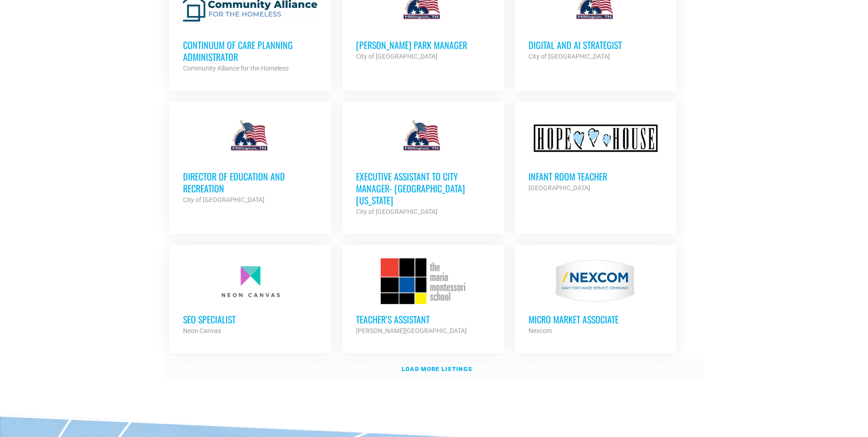  What do you see at coordinates (437, 369) in the screenshot?
I see `strong: Load more listings` at bounding box center [437, 369].